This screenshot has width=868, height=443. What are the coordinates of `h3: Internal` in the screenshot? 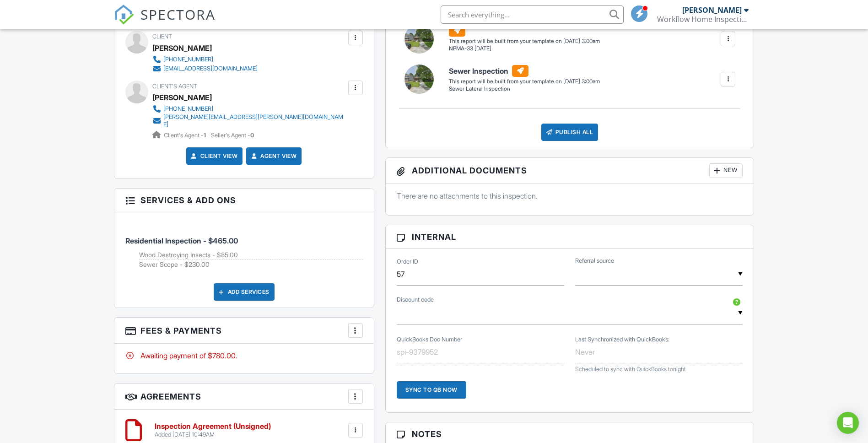 It's located at (570, 237).